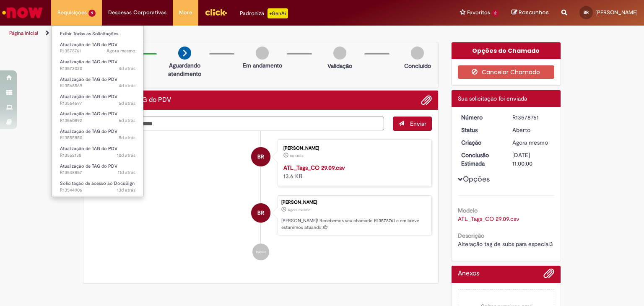  I want to click on dt: Criação, so click(481, 143).